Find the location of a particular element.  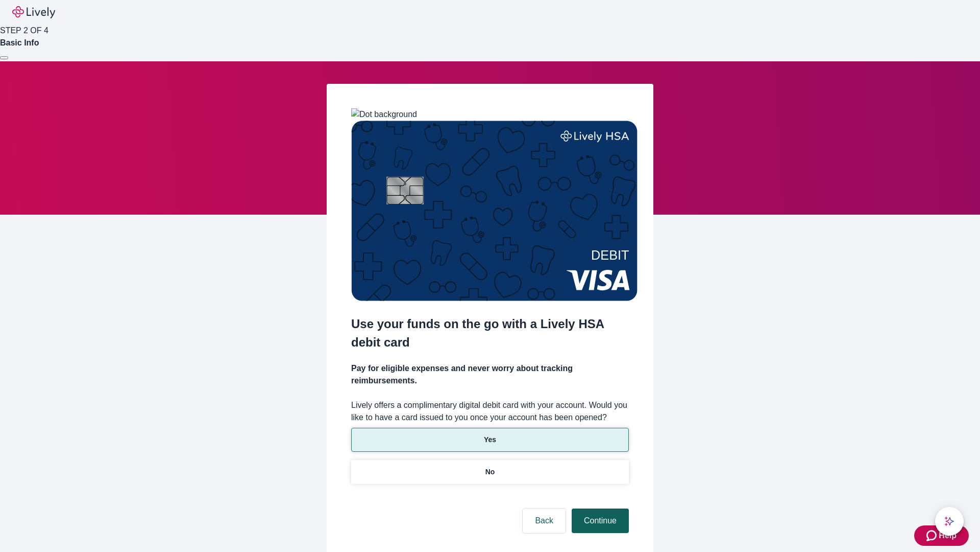

button: Back is located at coordinates (544, 521).